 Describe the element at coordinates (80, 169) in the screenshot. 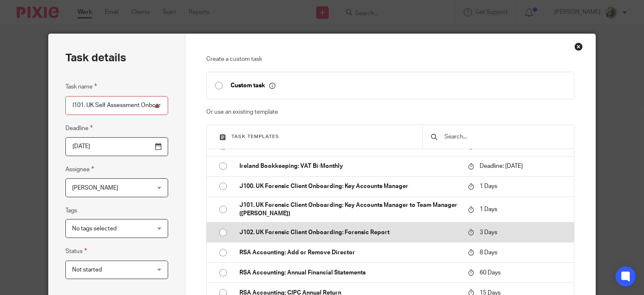

I see `label: Assignee` at that location.